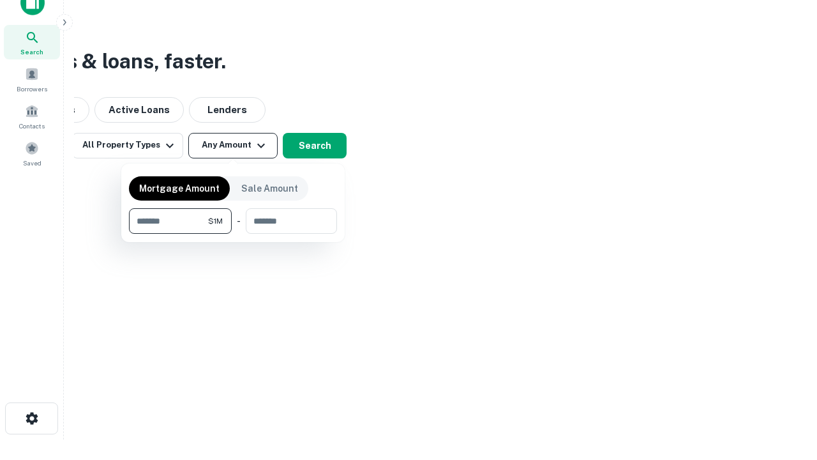  I want to click on span: $1M, so click(215, 221).